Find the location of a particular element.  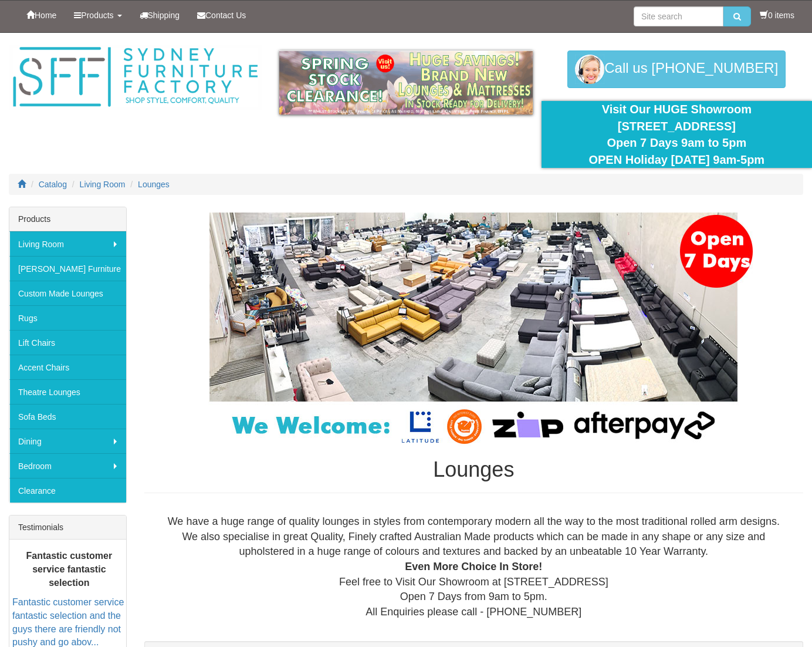

span: Living Room is located at coordinates (103, 184).